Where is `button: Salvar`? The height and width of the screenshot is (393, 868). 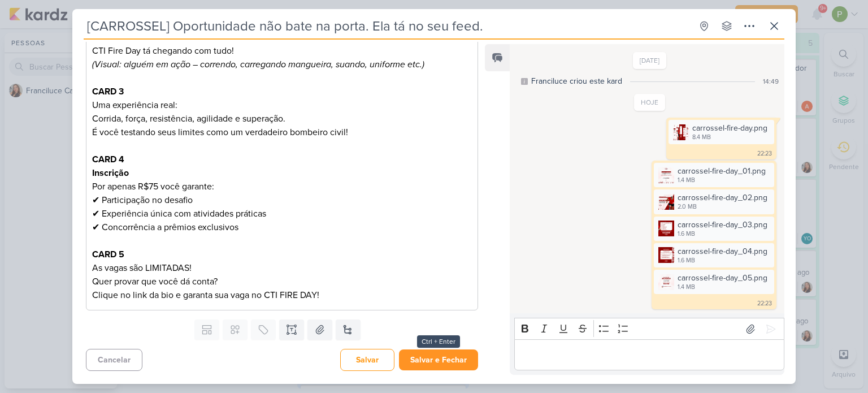
button: Salvar is located at coordinates (367, 359).